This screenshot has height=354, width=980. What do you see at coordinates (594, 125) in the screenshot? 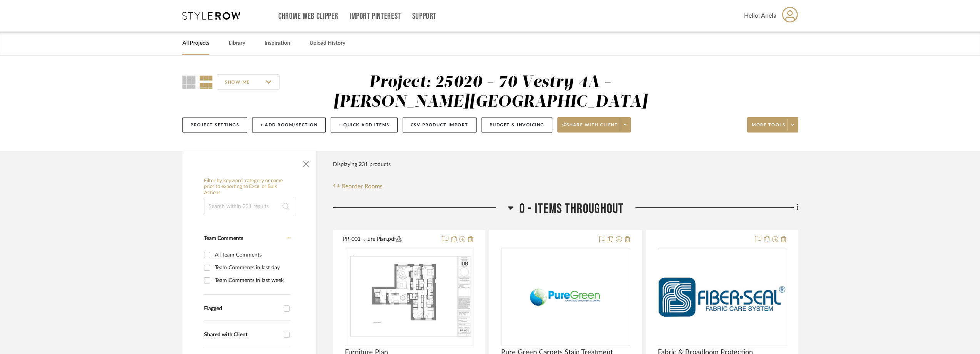
I see `button: Share with client` at bounding box center [594, 125].